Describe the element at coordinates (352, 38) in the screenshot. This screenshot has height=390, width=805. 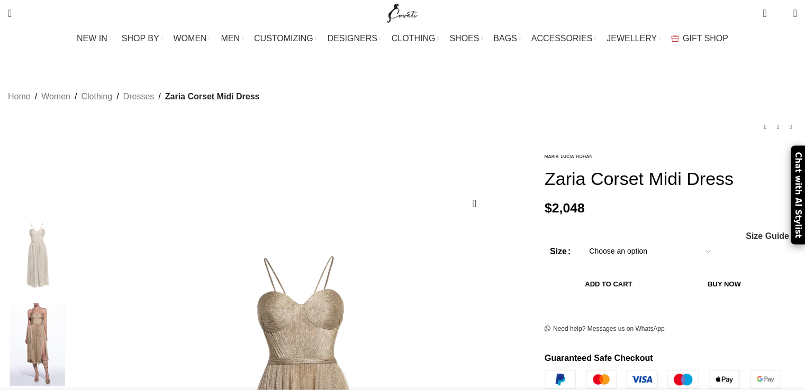
I see `span: DESIGNERS` at that location.